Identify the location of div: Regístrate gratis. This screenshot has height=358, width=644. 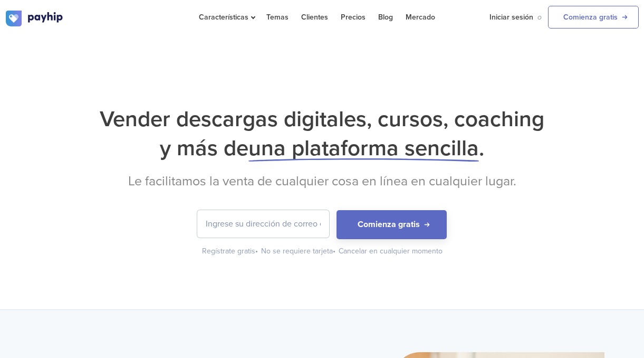
(231, 251).